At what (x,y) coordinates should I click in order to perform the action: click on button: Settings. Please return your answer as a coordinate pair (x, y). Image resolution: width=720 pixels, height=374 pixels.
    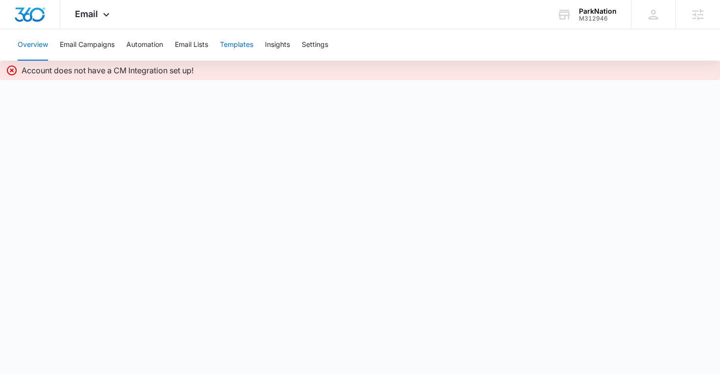
    Looking at the image, I should click on (315, 45).